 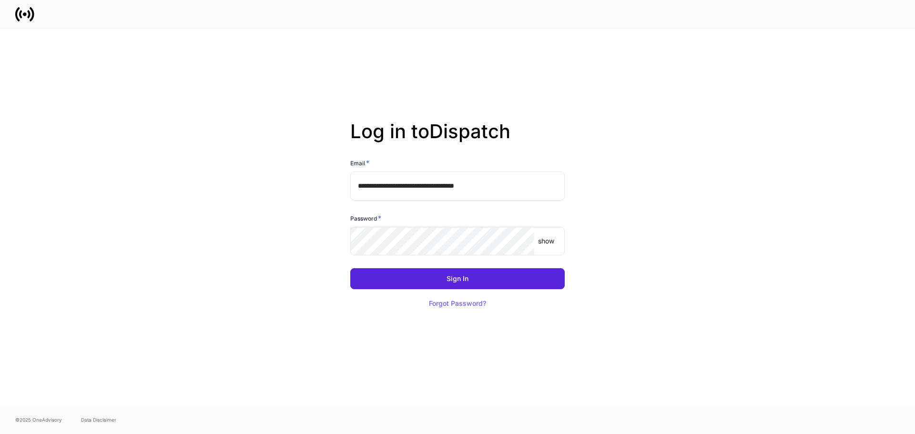 What do you see at coordinates (360, 163) in the screenshot?
I see `h6: Email` at bounding box center [360, 163].